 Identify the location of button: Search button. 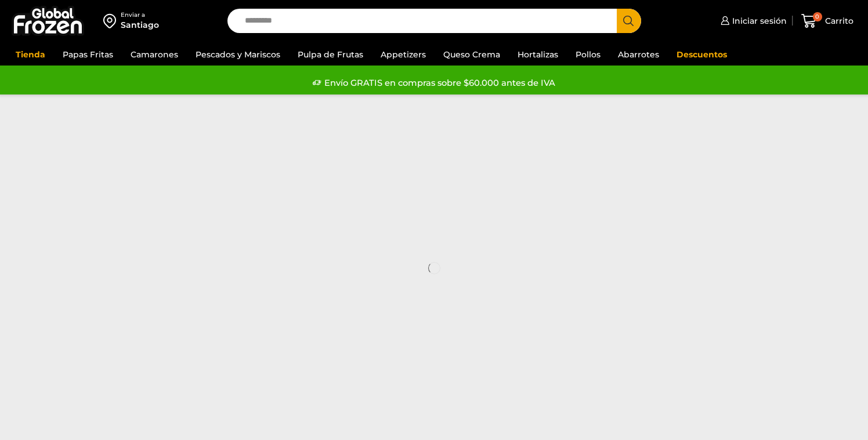
(629, 21).